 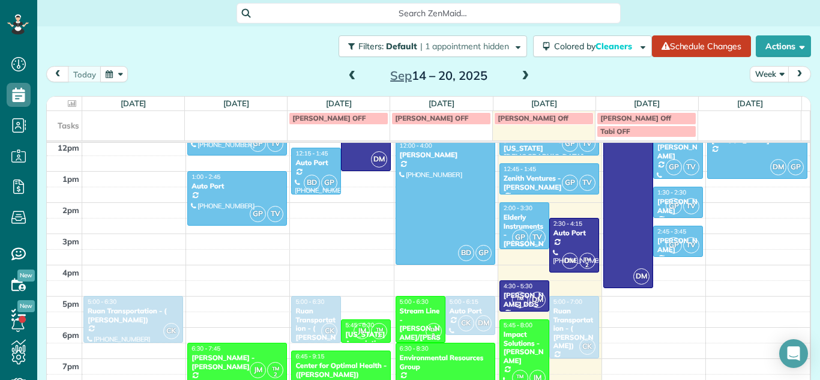 What do you see at coordinates (71, 304) in the screenshot?
I see `span: 5pm` at bounding box center [71, 304].